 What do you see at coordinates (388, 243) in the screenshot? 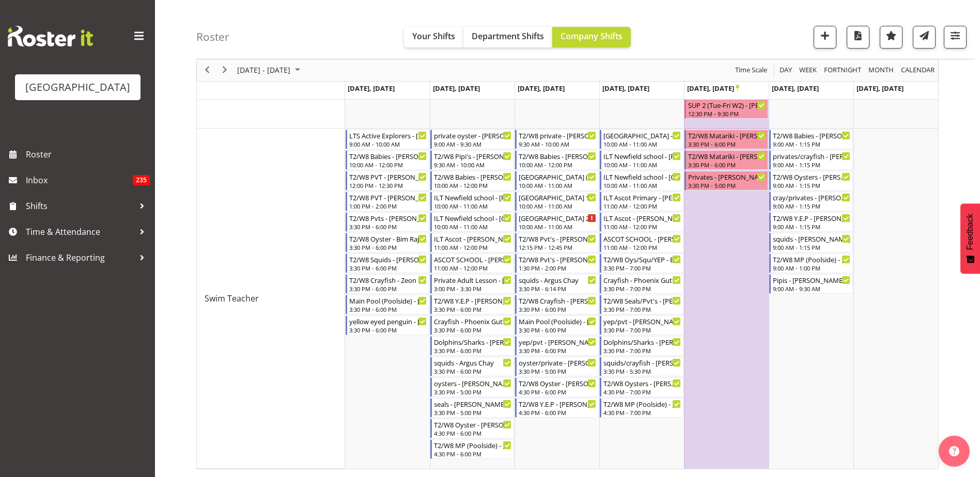
I see `div: Swim Teacher"s event - T2/W8 Oyster - Bim Rajasinghe Rajasinghe Diyawadanage Begin From Monday, J...` at bounding box center [388, 243].